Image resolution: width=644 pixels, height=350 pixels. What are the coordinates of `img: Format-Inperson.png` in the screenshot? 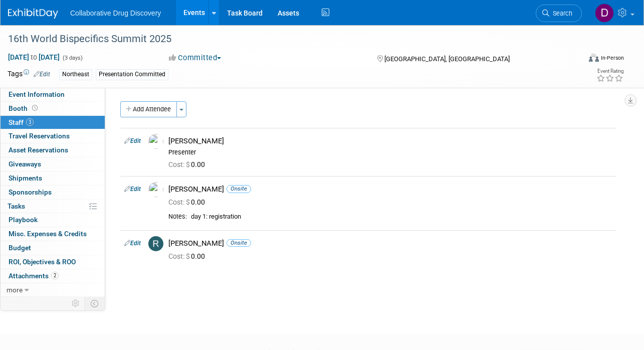 It's located at (594, 57).